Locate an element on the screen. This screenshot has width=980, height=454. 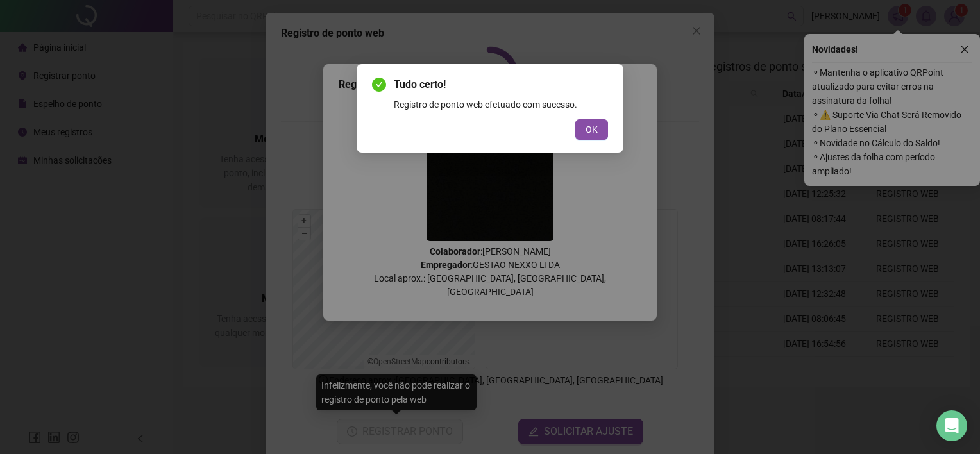
span: OK is located at coordinates (591, 130).